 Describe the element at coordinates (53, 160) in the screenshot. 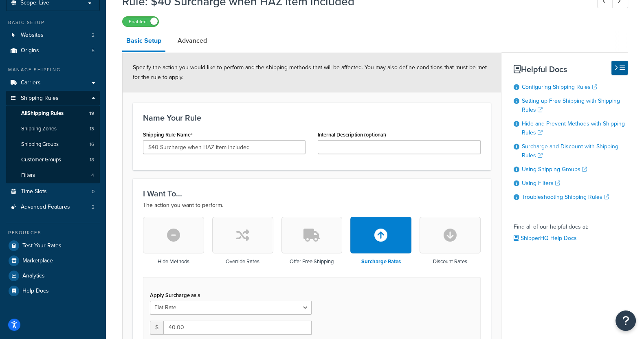

I see `li: Customer Groups` at that location.